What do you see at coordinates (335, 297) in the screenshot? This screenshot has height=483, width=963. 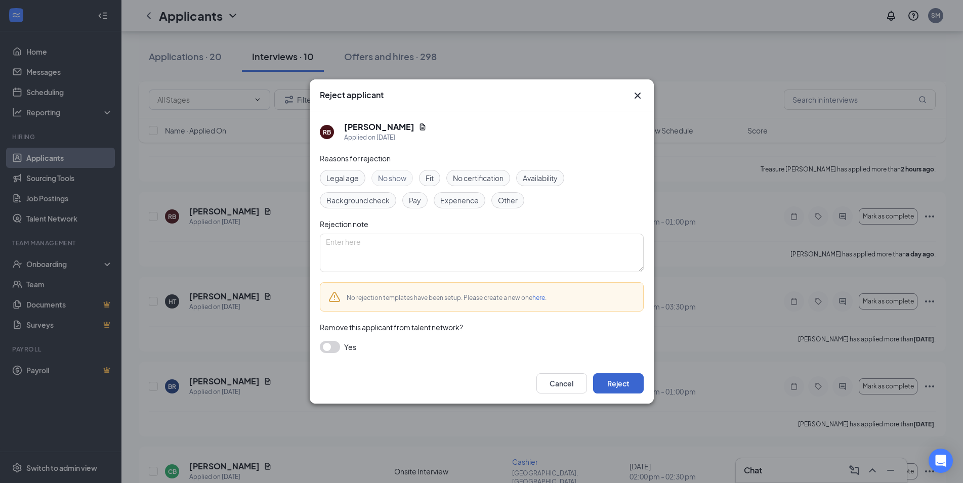 I see `svg: Warning` at bounding box center [335, 297].